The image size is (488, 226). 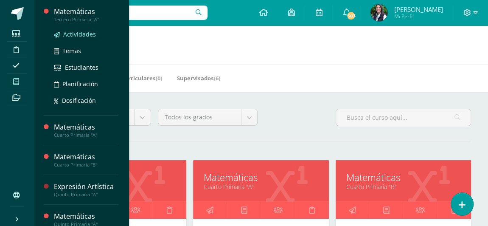 I want to click on div: Tercero Primaria "A", so click(x=86, y=20).